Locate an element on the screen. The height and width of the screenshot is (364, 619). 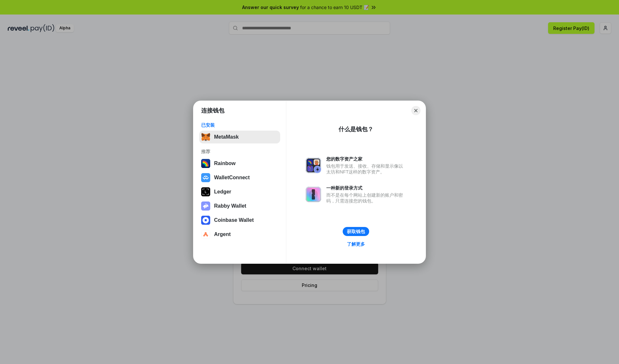
button: Ledger is located at coordinates (239, 192).